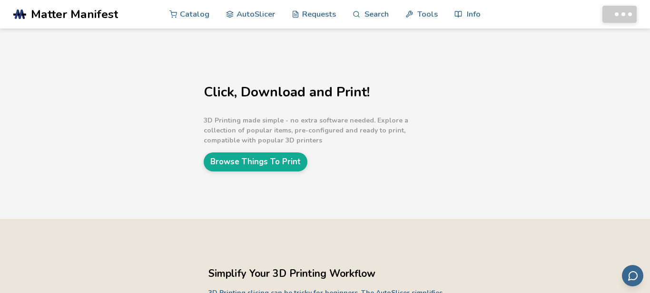 The width and height of the screenshot is (650, 293). What do you see at coordinates (322, 92) in the screenshot?
I see `h1: Click, Download and Print!` at bounding box center [322, 92].